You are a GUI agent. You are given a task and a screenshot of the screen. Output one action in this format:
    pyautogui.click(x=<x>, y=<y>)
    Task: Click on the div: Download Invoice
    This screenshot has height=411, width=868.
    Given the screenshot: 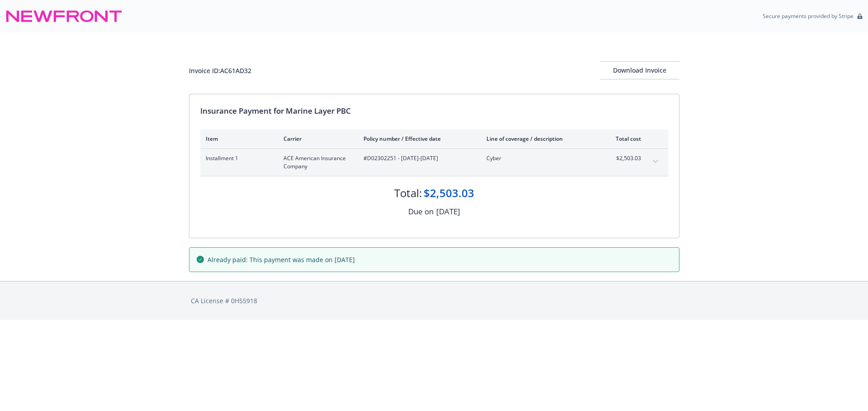 What is the action you would take?
    pyautogui.click(x=639, y=70)
    